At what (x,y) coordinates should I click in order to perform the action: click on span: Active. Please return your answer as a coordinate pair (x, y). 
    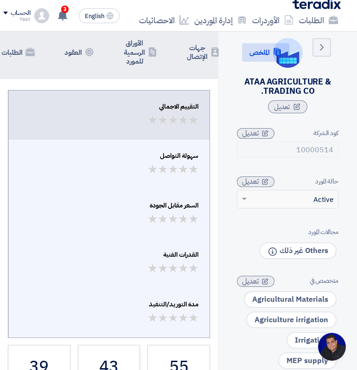
    Looking at the image, I should click on (323, 199).